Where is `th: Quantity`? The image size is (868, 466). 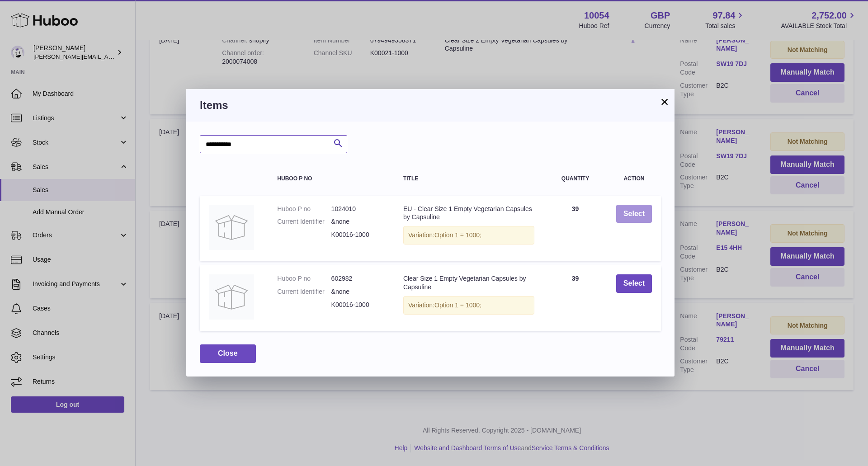
th: Quantity is located at coordinates (575, 179).